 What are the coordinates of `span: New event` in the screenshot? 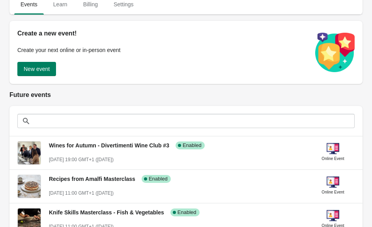 It's located at (37, 69).